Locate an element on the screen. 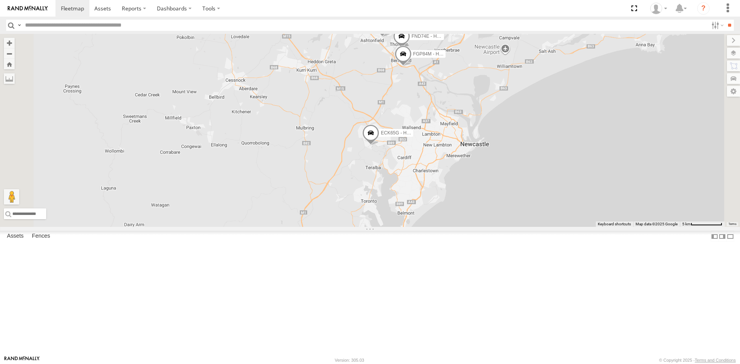 This screenshot has height=364, width=740. div: Version: 305.03 is located at coordinates (349, 360).